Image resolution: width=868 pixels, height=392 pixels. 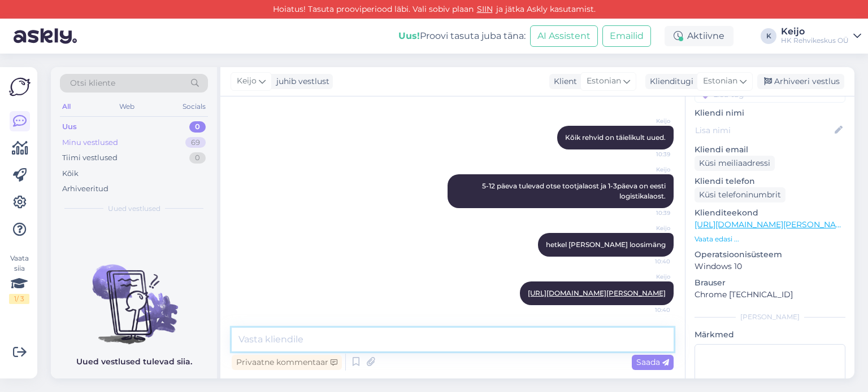 What do you see at coordinates (669, 81) in the screenshot?
I see `div: Klienditugi` at bounding box center [669, 81].